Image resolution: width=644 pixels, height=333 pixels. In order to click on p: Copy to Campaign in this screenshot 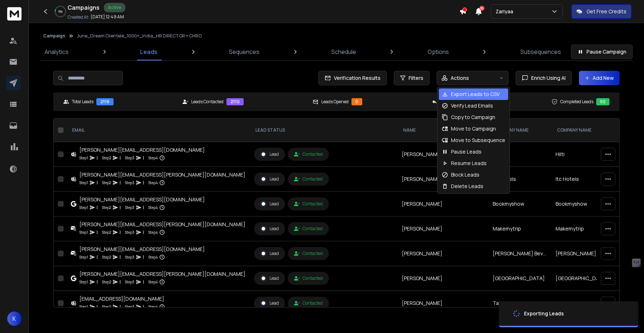, I will do `click(473, 117)`.